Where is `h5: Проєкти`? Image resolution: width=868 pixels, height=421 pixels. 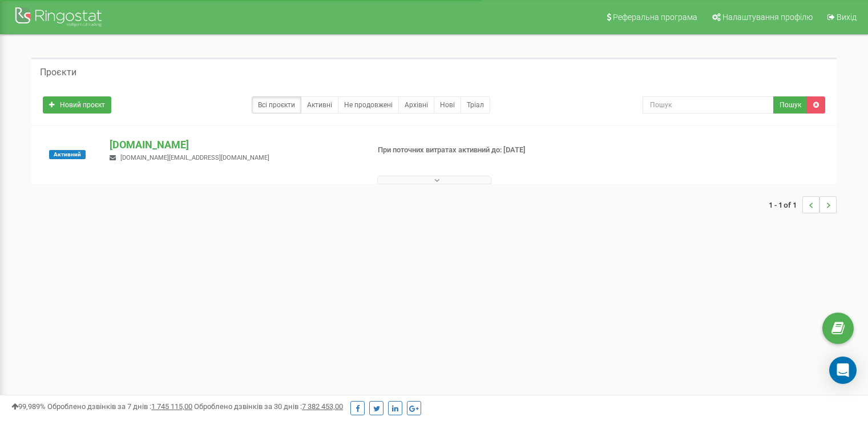 h5: Проєкти is located at coordinates (58, 73).